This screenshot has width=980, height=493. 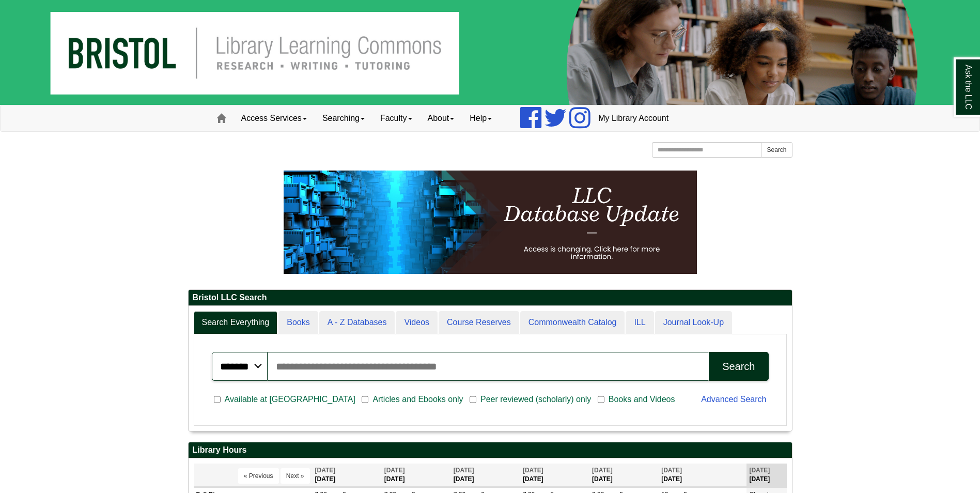 What do you see at coordinates (417, 323) in the screenshot?
I see `a: Videos` at bounding box center [417, 323].